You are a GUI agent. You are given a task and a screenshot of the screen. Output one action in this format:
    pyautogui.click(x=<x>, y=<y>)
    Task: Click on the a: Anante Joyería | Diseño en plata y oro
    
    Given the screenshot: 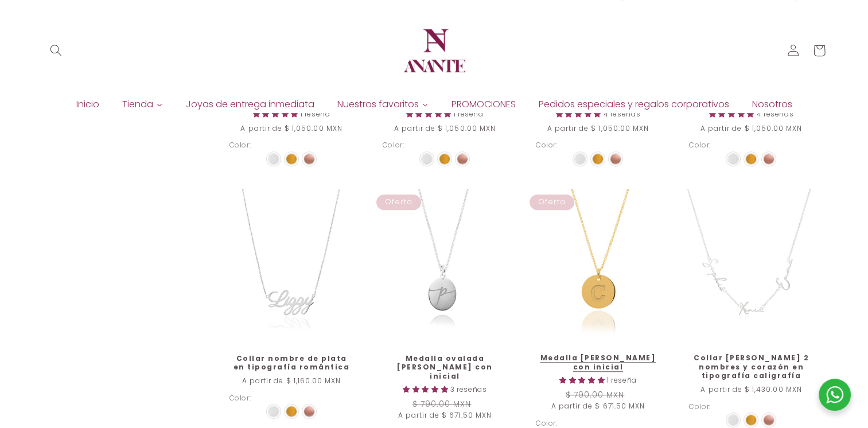 What is the action you would take?
    pyautogui.click(x=434, y=51)
    